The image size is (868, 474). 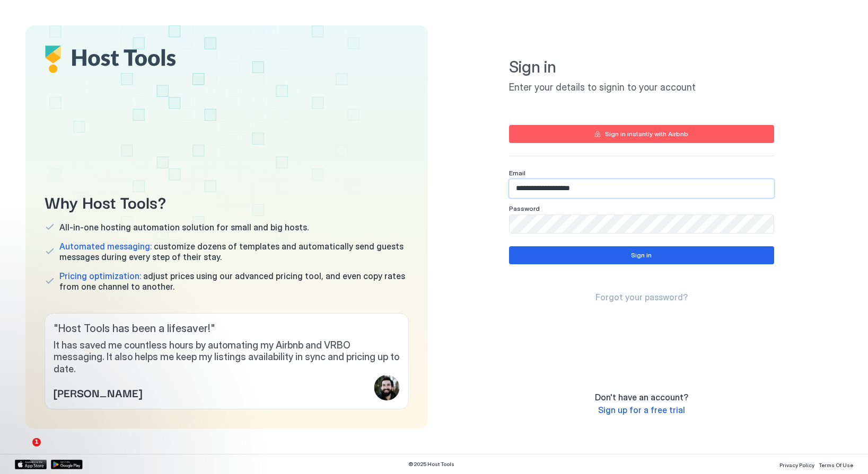 What do you see at coordinates (37, 442) in the screenshot?
I see `span: 1` at bounding box center [37, 442].